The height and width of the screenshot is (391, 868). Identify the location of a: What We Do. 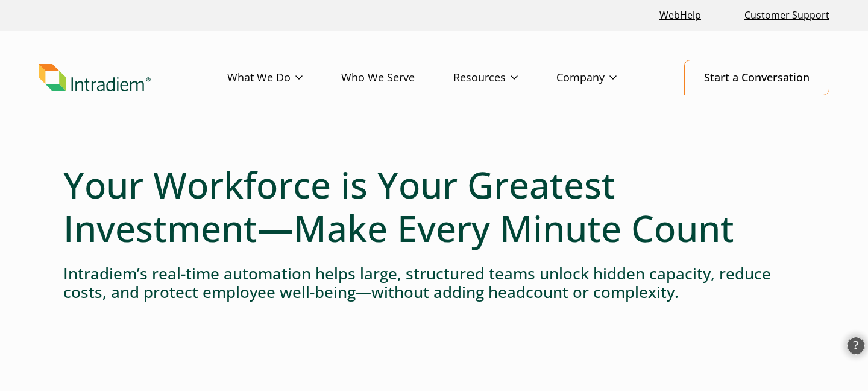
(284, 77).